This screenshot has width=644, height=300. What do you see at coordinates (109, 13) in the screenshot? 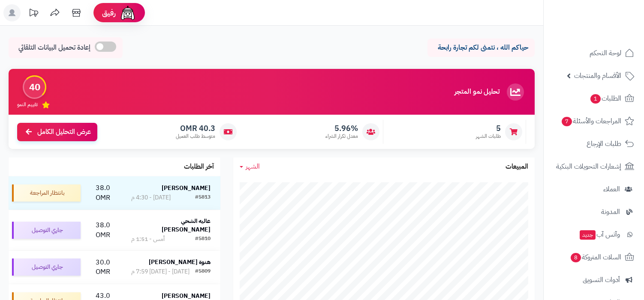
I see `span: رفيق` at bounding box center [109, 13].